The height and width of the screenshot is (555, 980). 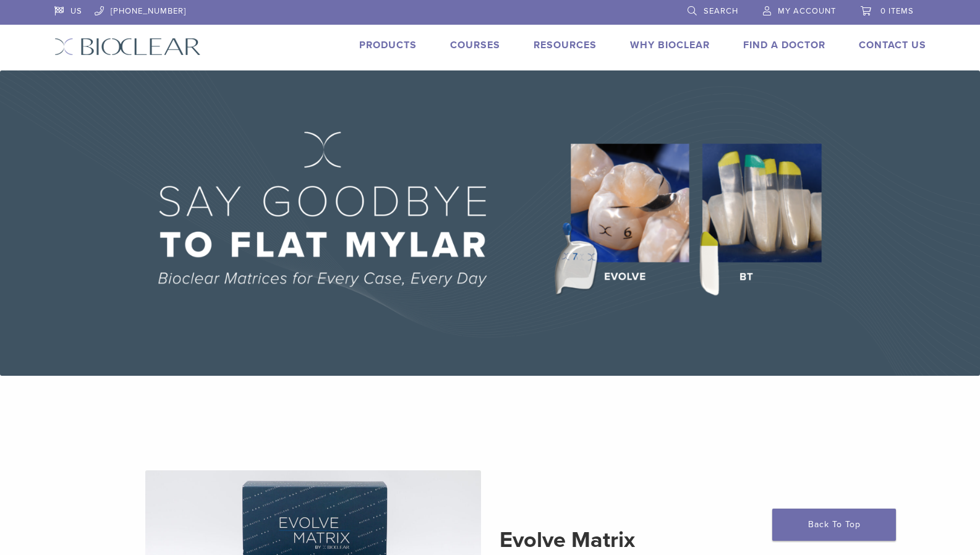 What do you see at coordinates (897, 11) in the screenshot?
I see `span: 0 items` at bounding box center [897, 11].